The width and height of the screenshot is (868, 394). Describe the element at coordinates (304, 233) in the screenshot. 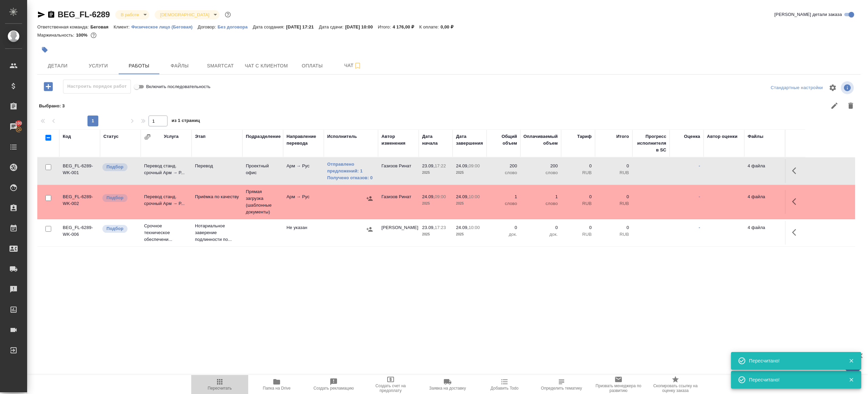

I see `td: Не указан` at that location.